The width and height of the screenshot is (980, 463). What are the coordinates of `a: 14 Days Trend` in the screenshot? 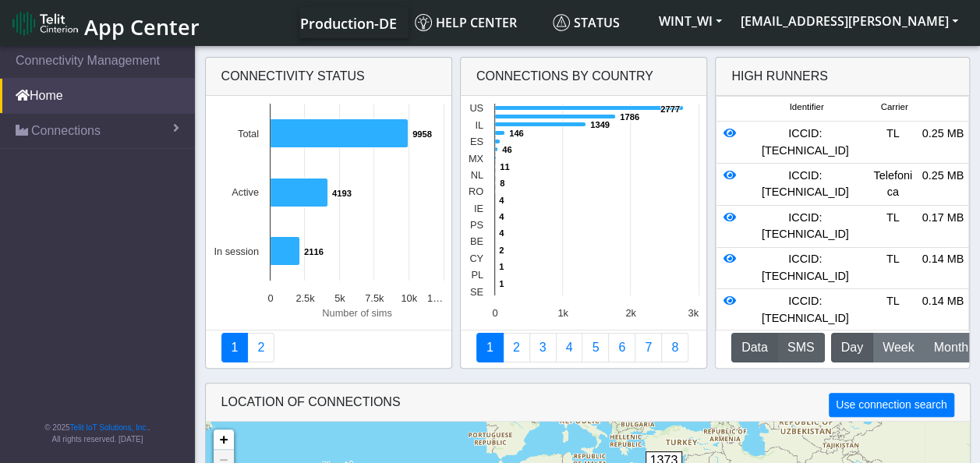 It's located at (622, 348).